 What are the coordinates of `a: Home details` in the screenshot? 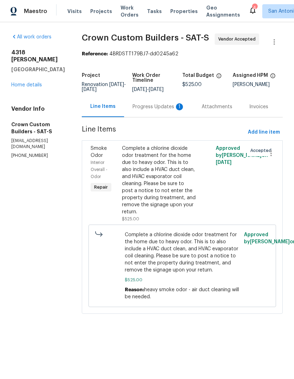 It's located at (26, 85).